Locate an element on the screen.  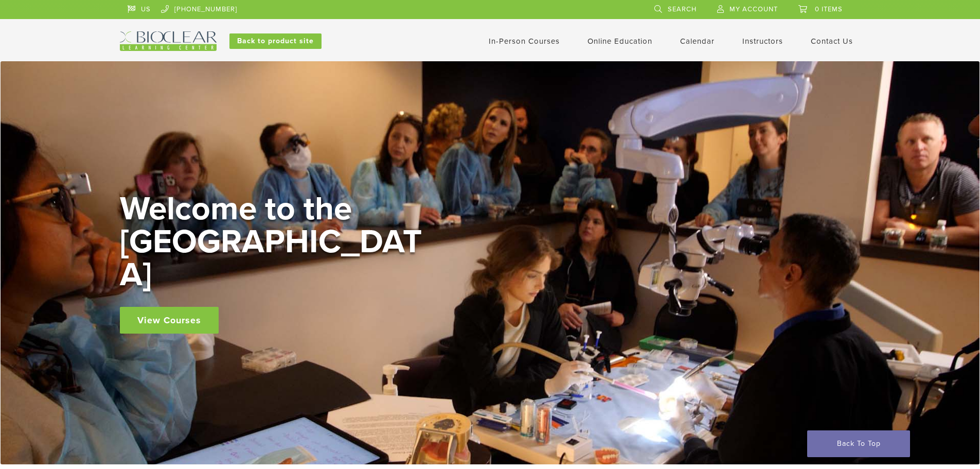
img: Bioclear is located at coordinates (168, 42).